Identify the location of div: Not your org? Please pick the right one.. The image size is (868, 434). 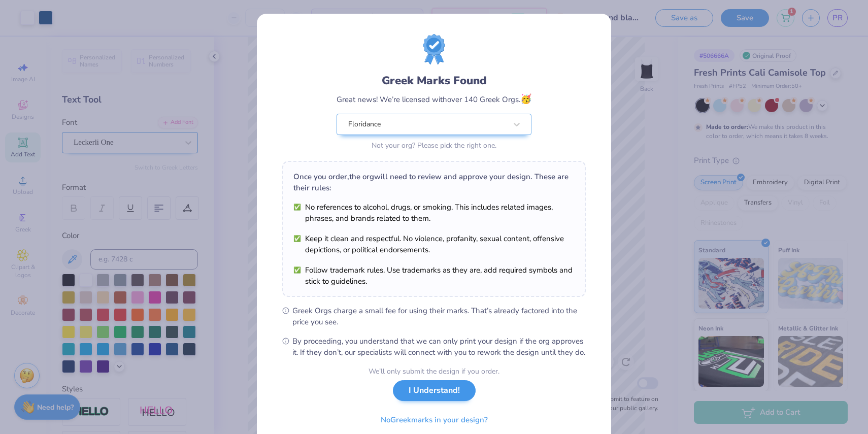
(434, 145).